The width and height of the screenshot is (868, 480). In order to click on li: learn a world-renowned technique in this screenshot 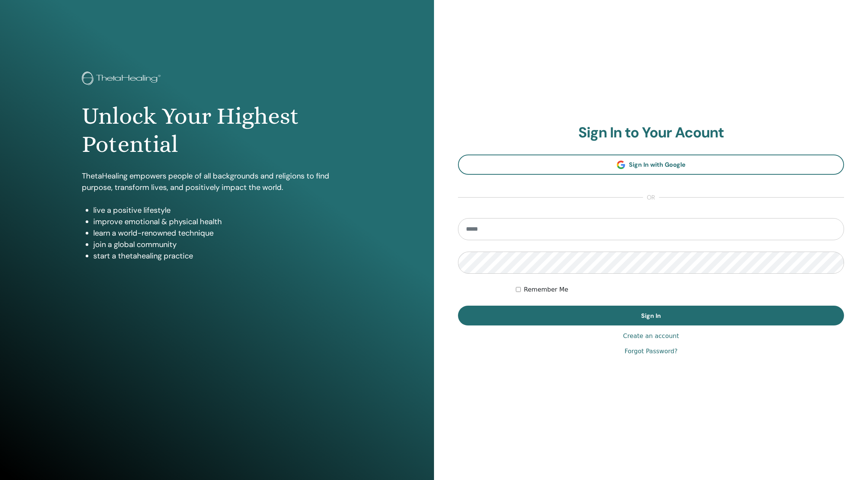, I will do `click(223, 233)`.